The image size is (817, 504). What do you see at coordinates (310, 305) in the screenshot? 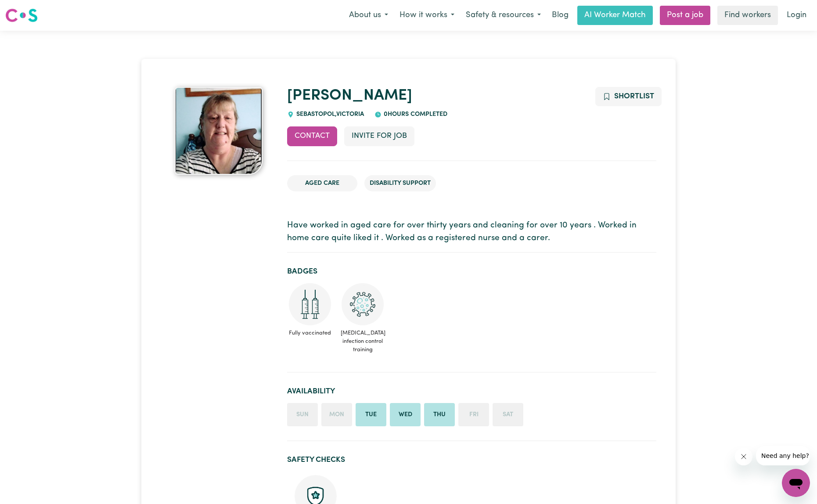
I see `img: Care and support worker has received 2 doses of COVID-19 vaccine` at bounding box center [310, 305].